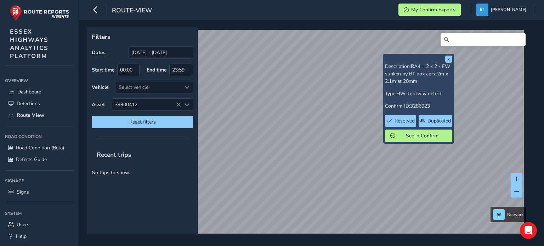 The height and width of the screenshot is (246, 544). I want to click on span: Signs, so click(23, 192).